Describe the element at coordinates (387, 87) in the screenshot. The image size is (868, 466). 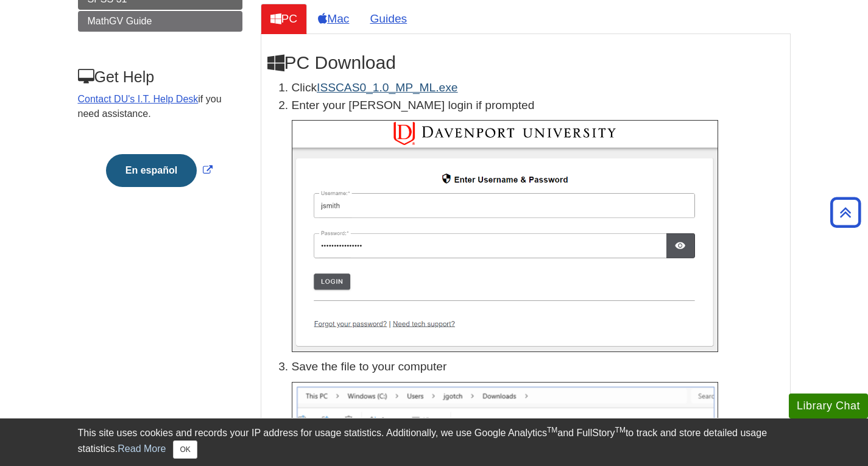
I see `a: Download opens in new window` at that location.